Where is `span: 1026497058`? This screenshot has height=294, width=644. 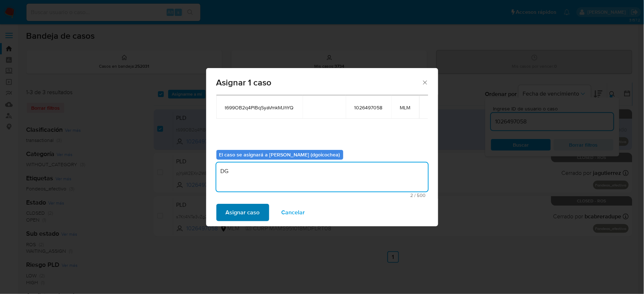 span: 1026497058 is located at coordinates (369, 107).